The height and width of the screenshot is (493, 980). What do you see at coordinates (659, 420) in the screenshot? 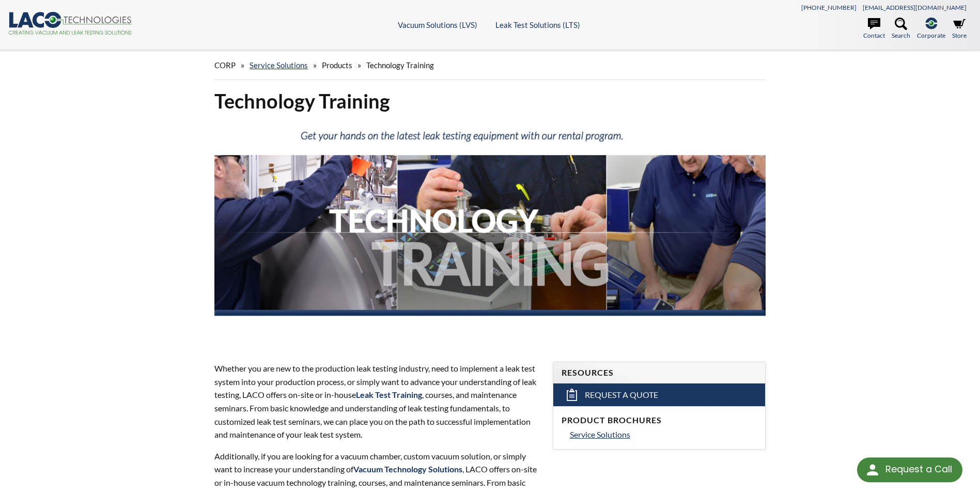
I see `h4: Product Brochures` at bounding box center [659, 420].